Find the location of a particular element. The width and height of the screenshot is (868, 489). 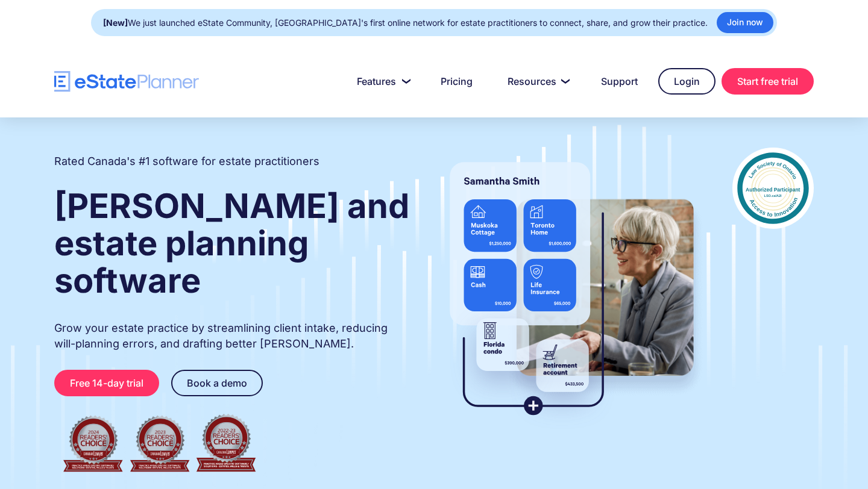

a: Features is located at coordinates (381, 81).